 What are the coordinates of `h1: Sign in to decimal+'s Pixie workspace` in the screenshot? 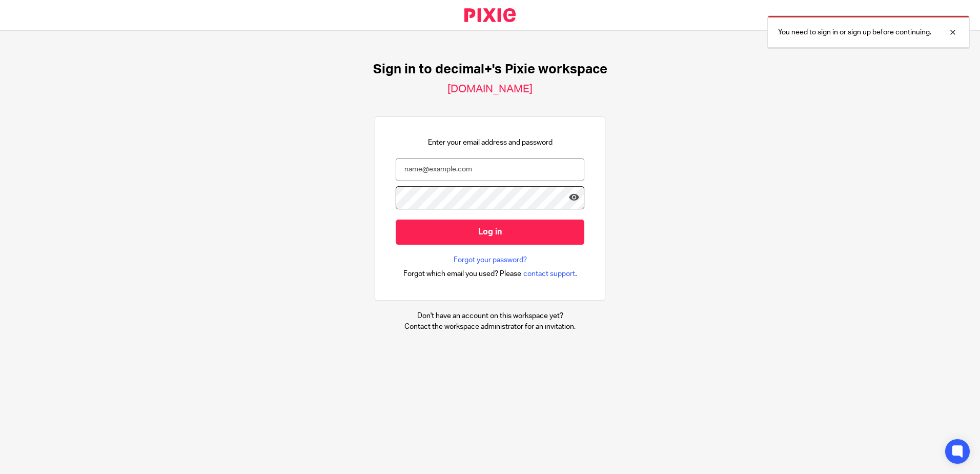 It's located at (490, 69).